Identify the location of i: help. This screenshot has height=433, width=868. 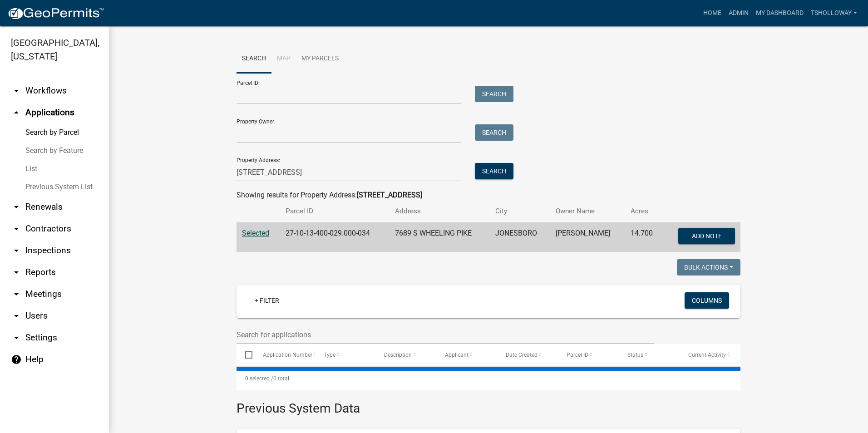
(16, 360).